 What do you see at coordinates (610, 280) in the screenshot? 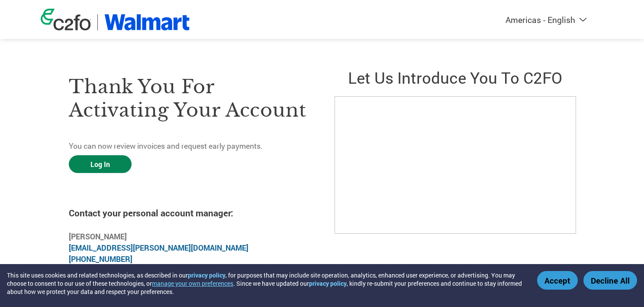
I see `button: Decline All` at bounding box center [610, 280].